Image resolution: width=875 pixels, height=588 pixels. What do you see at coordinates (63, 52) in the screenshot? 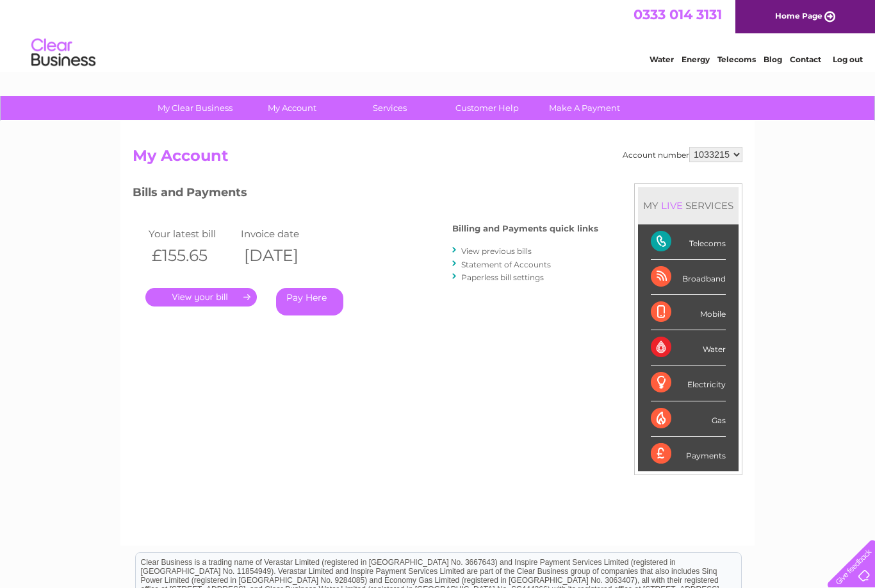
I see `img: logo.png` at bounding box center [63, 52].